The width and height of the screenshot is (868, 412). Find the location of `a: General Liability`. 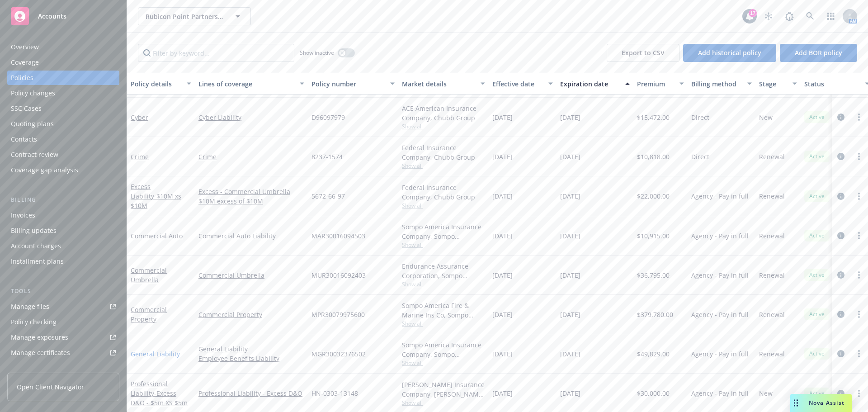

a: General Liability is located at coordinates (251, 349).